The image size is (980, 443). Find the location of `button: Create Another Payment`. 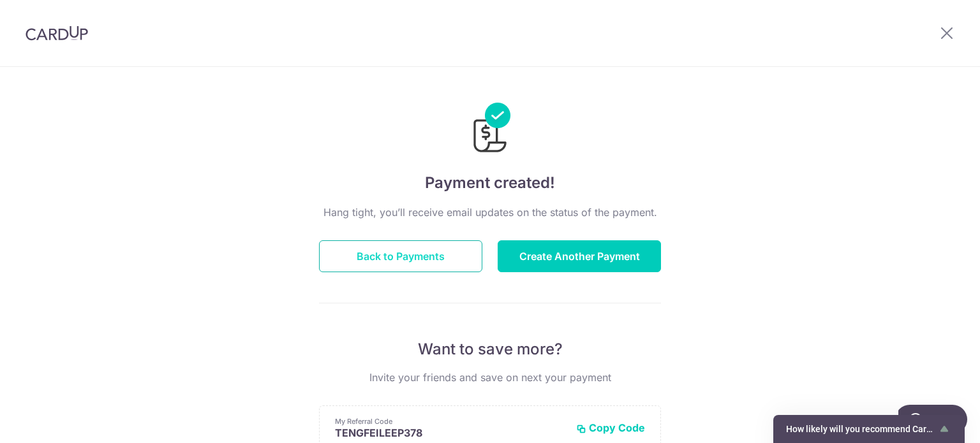

button: Create Another Payment is located at coordinates (579, 256).